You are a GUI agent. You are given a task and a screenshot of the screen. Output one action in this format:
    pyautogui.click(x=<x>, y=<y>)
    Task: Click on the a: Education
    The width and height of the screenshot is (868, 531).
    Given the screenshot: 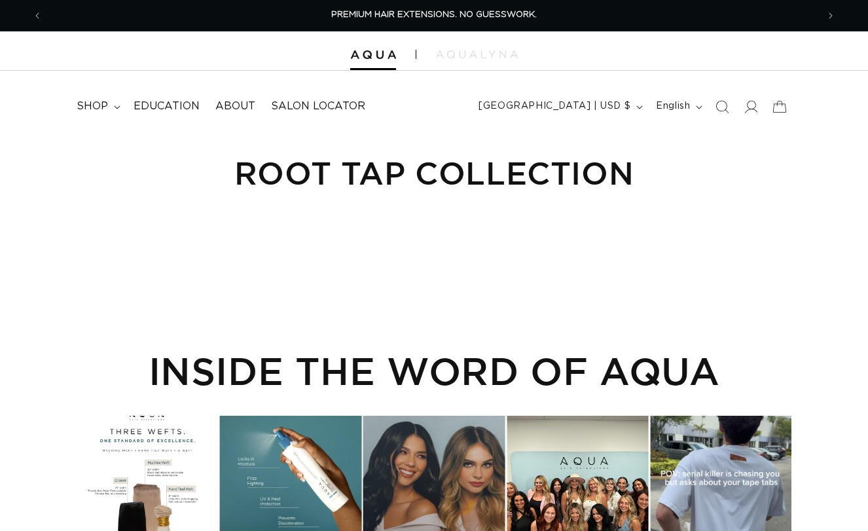 What is the action you would take?
    pyautogui.click(x=166, y=106)
    